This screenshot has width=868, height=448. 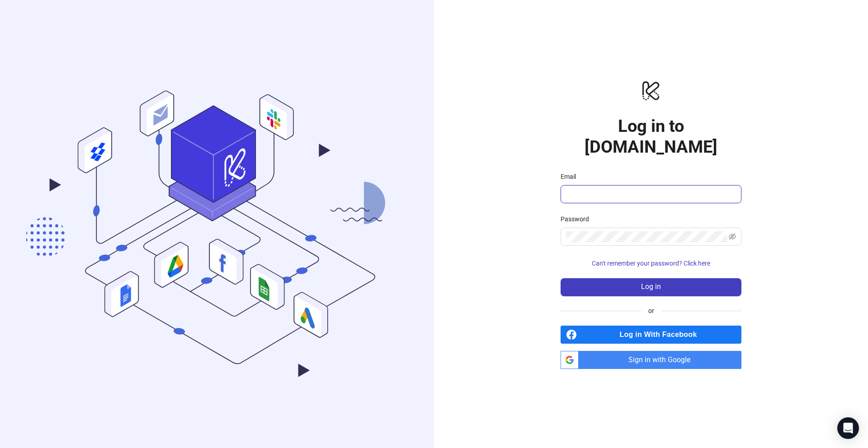 I want to click on a: Can't remember your password? Click here, so click(x=651, y=263).